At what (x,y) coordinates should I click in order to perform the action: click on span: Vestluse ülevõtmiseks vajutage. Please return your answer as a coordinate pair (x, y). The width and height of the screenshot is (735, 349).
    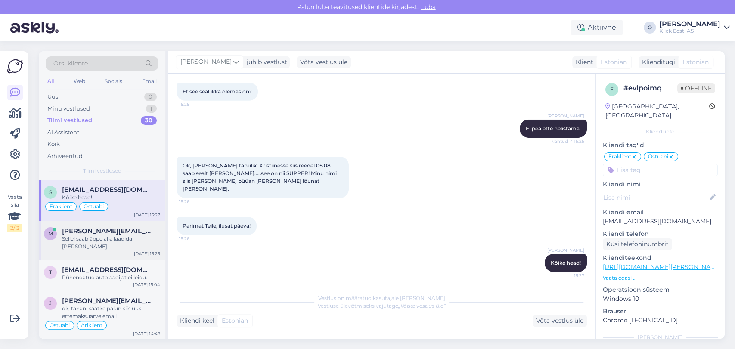
    Looking at the image, I should click on (381, 306).